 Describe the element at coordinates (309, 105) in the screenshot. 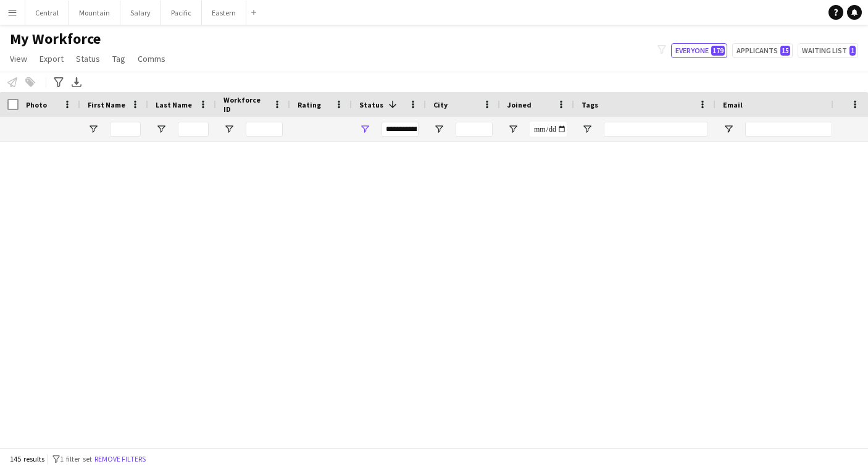

I see `span: Rating` at that location.